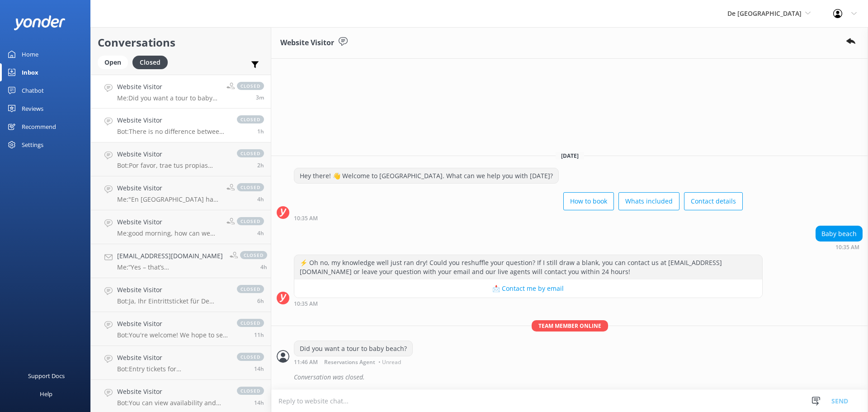  What do you see at coordinates (569, 325) in the screenshot?
I see `span: Team member online` at bounding box center [569, 325].